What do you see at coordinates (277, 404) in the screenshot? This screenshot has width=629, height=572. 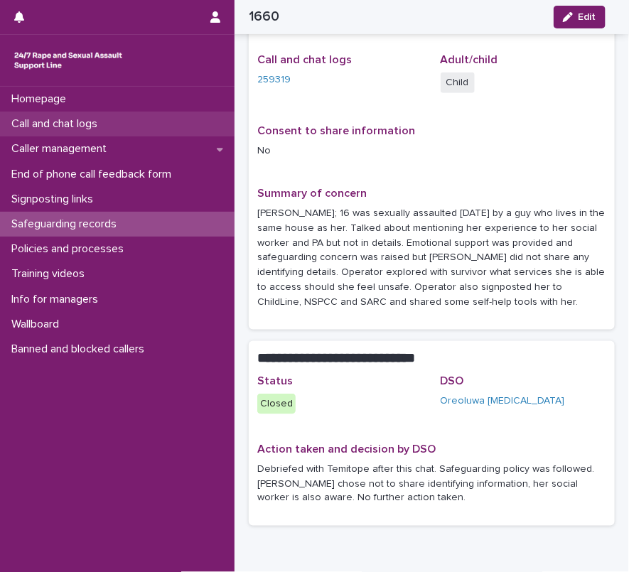 I see `div: Closed` at bounding box center [277, 404].